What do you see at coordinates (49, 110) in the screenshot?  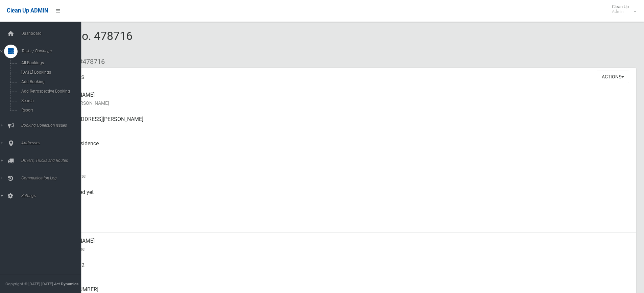 I see `span: Report` at bounding box center [49, 110].